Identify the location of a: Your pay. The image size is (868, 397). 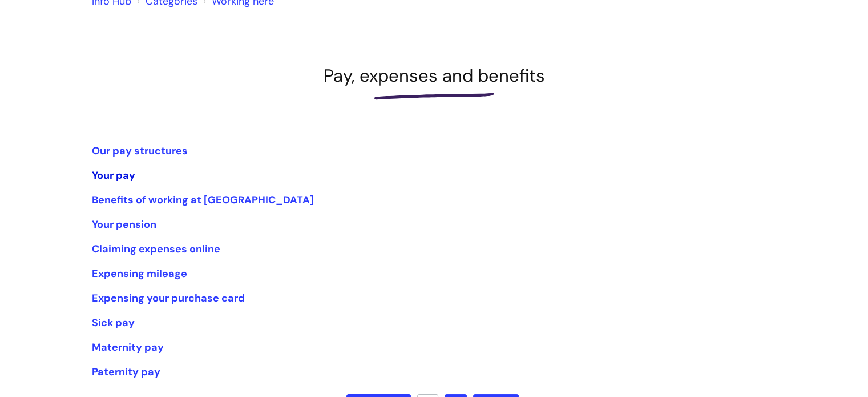
(114, 176).